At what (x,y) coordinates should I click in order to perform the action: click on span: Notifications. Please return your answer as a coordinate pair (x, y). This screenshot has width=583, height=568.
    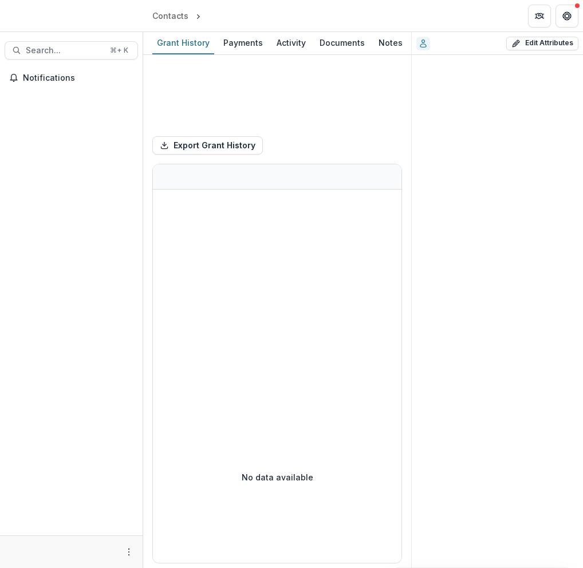
    Looking at the image, I should click on (78, 78).